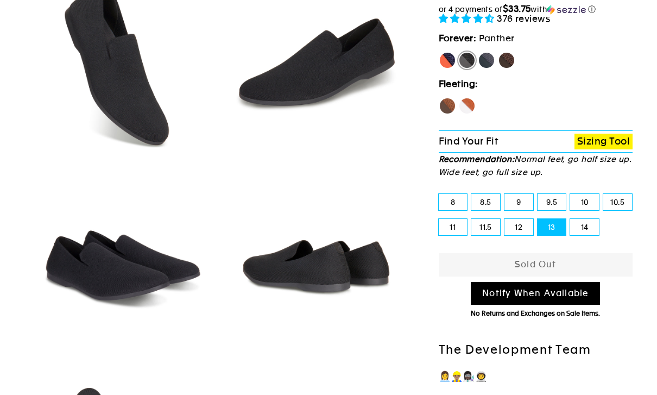  What do you see at coordinates (458, 38) in the screenshot?
I see `strong: Forever:` at bounding box center [458, 38].